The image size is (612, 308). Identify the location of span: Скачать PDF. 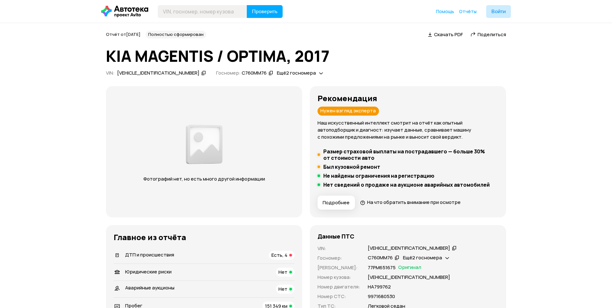
(449, 34).